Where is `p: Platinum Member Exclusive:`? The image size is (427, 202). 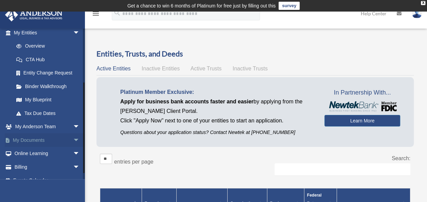
p: Platinum Member Exclusive: is located at coordinates (217, 92).